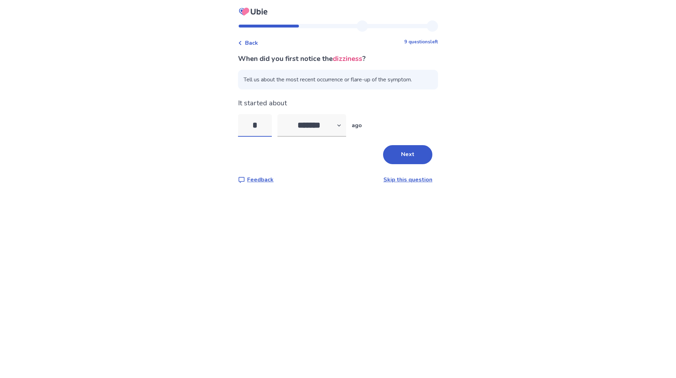  What do you see at coordinates (338, 59) in the screenshot?
I see `p: When did you first notice the ?` at bounding box center [338, 59].